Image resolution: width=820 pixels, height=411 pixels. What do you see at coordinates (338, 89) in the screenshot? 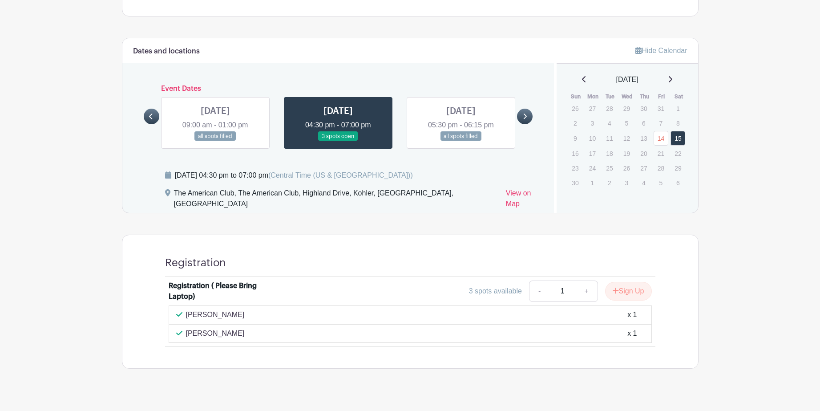
I see `h6: Event Dates` at bounding box center [338, 89].